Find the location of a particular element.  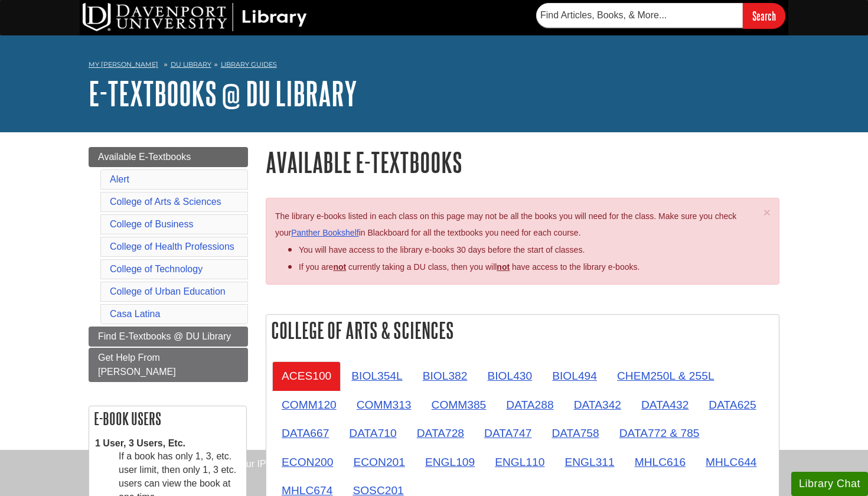

a: DATA772 & 785 is located at coordinates (659, 433).